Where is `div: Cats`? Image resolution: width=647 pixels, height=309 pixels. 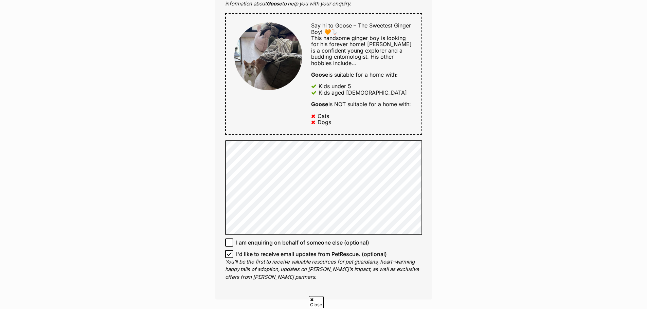
div: Cats is located at coordinates (323, 116).